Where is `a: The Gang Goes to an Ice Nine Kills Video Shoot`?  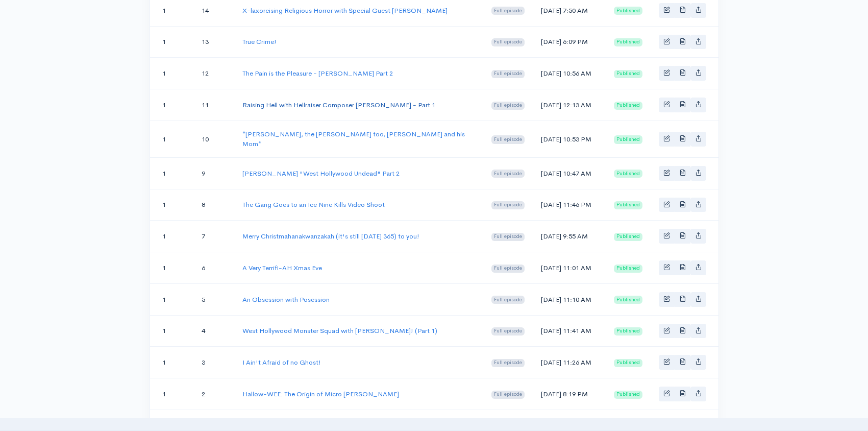 a: The Gang Goes to an Ice Nine Kills Video Shoot is located at coordinates (313, 205).